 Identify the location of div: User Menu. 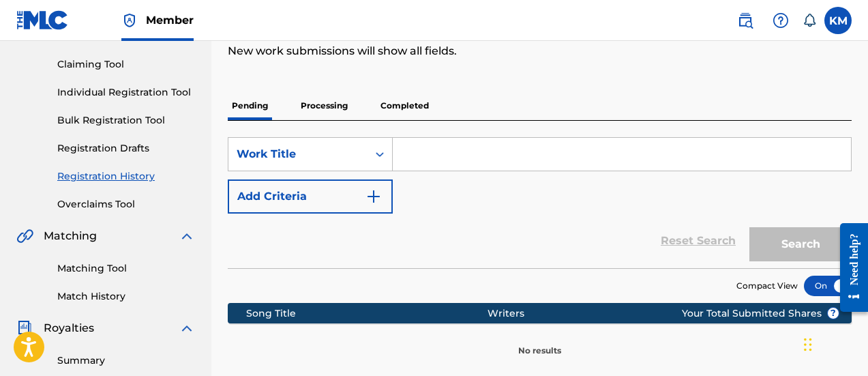
(838, 21).